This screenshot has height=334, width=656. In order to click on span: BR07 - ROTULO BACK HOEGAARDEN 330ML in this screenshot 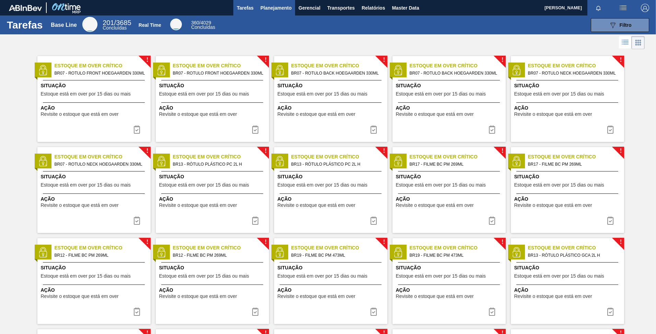, I will do `click(337, 73)`.